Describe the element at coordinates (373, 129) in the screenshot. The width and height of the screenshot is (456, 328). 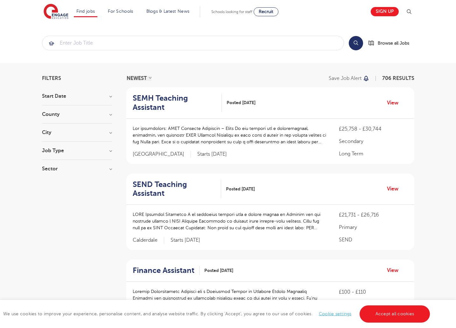
I see `p: £25,758 - £30,744` at that location.